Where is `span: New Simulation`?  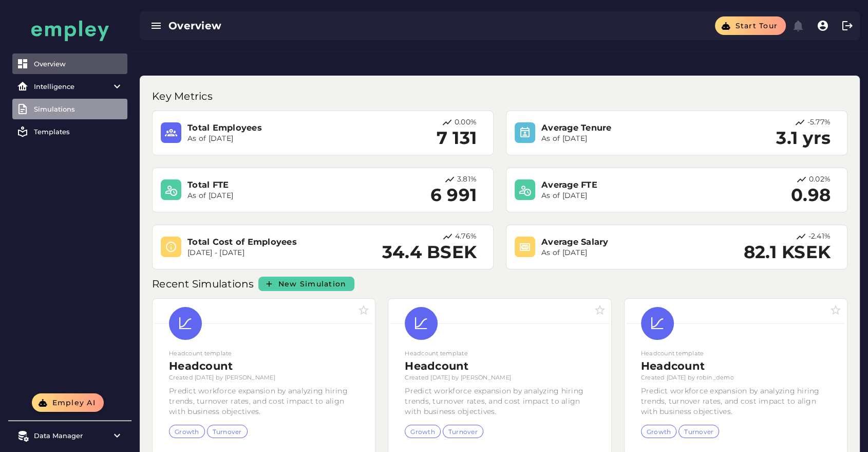 span: New Simulation is located at coordinates (312, 283).